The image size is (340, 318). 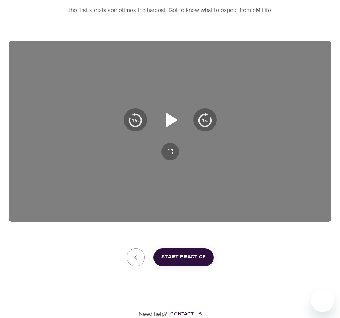 What do you see at coordinates (170, 10) in the screenshot?
I see `p: The first step is sometimes the hardest. Get to know what to expect from eM Life.` at bounding box center [170, 10].